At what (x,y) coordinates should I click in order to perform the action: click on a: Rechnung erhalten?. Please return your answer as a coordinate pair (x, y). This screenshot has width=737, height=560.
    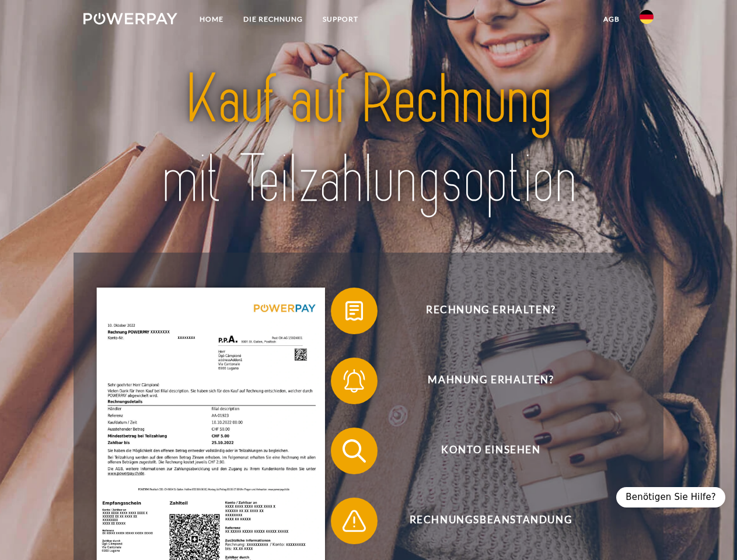
    Looking at the image, I should click on (482, 311).